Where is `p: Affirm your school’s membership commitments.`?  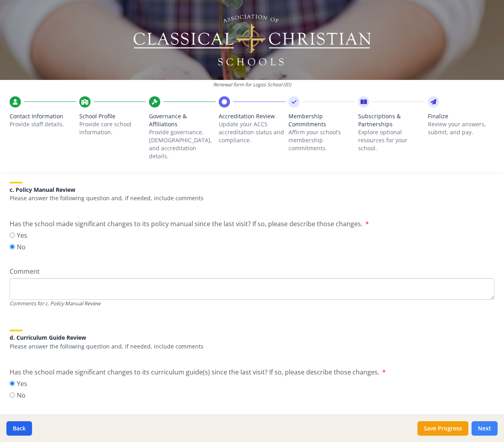
p: Affirm your school’s membership commitments. is located at coordinates (322, 141).